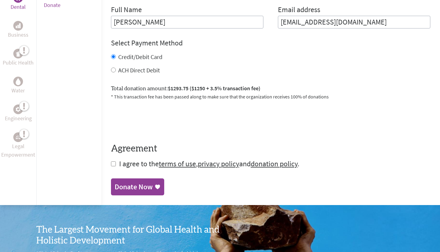 This screenshot has height=252, width=440. I want to click on div: Engineering, so click(18, 109).